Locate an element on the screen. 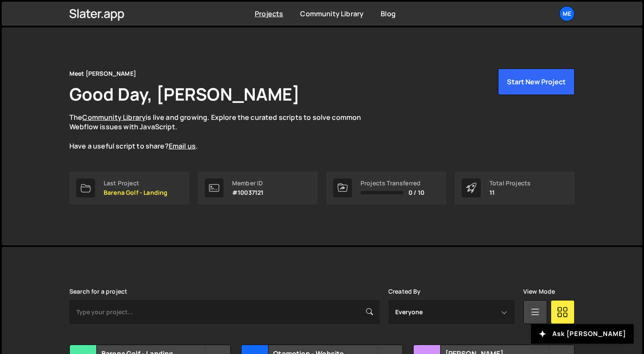 Image resolution: width=644 pixels, height=354 pixels. div: Last Project is located at coordinates (135, 183).